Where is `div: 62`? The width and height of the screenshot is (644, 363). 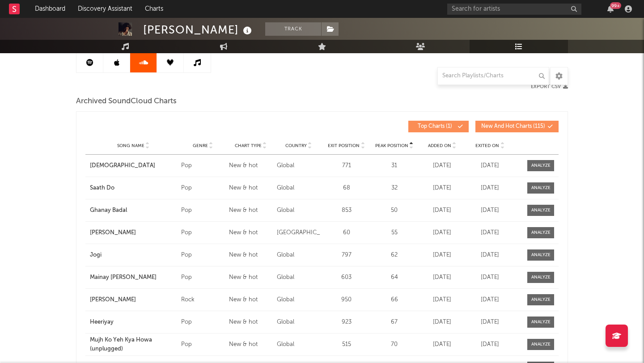
div: 62 is located at coordinates (394, 255).